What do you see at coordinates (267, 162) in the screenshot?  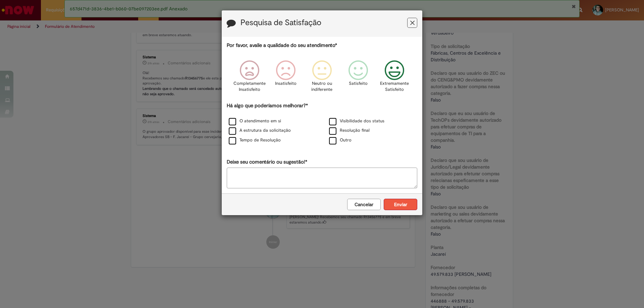 I see `label: Deixe seu comentário ou sugestão!*` at bounding box center [267, 162].